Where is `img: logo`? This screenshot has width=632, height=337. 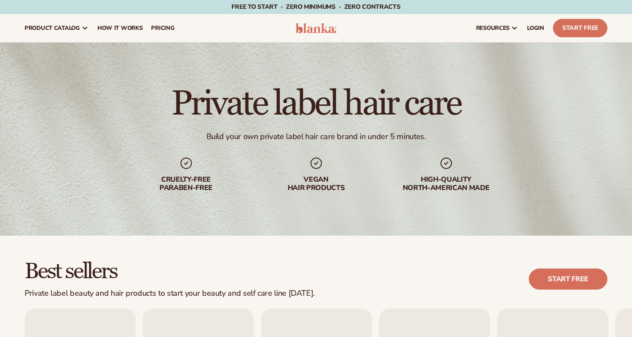 img: logo is located at coordinates (316, 28).